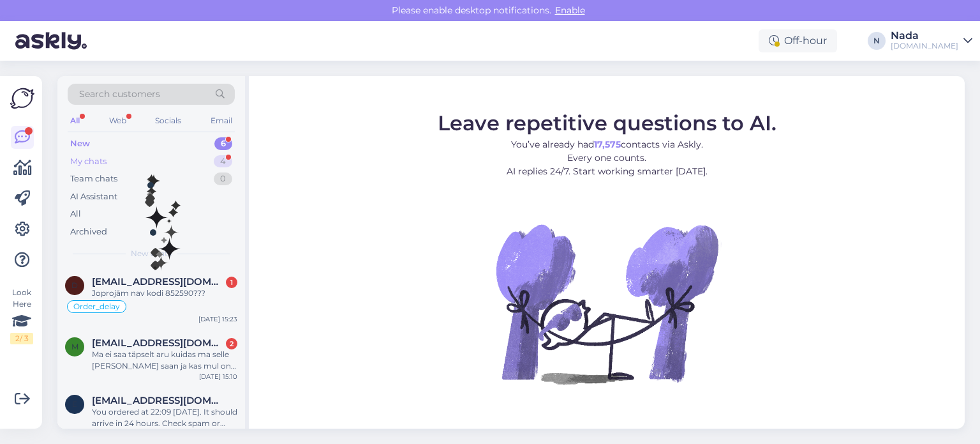  Describe the element at coordinates (168, 121) in the screenshot. I see `div: Socials` at that location.